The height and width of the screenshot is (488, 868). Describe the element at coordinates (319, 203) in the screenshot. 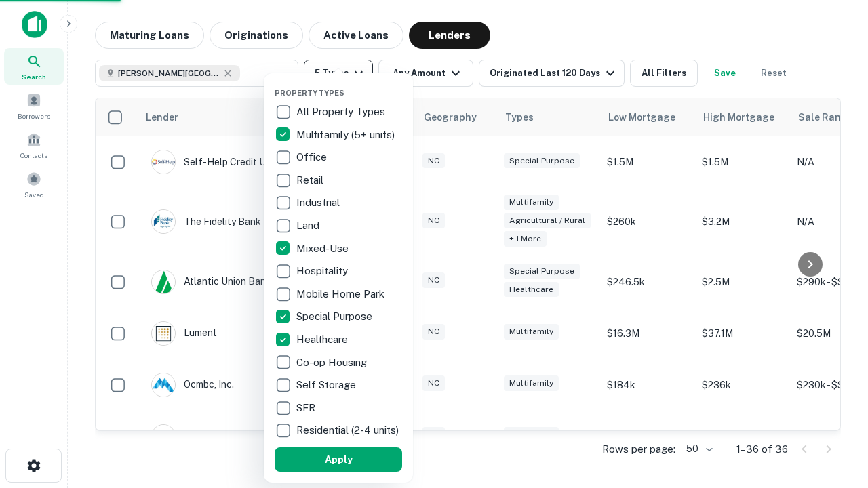

I see `p: Industrial` at that location.